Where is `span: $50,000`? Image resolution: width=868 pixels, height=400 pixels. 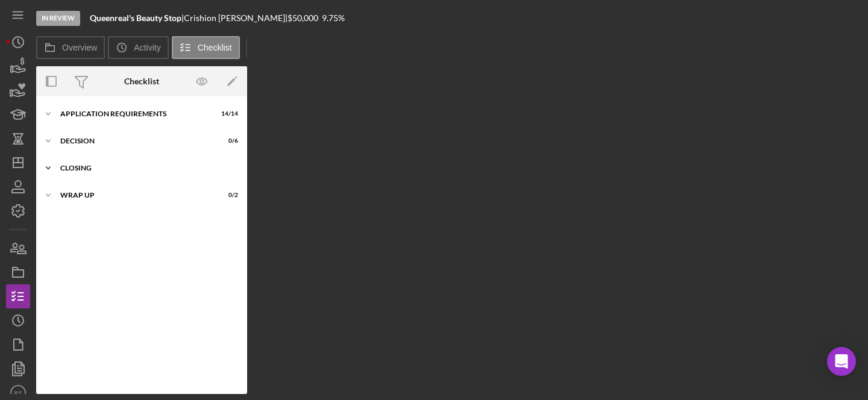
span: $50,000 is located at coordinates (303, 18).